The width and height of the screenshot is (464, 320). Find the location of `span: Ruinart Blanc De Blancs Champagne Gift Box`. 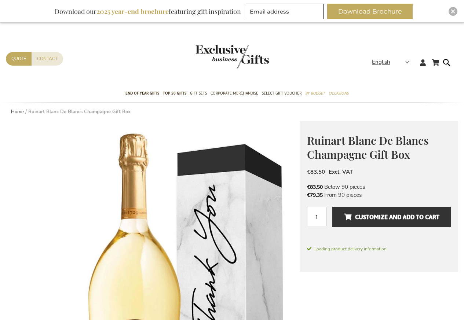

span: Ruinart Blanc De Blancs Champagne Gift Box is located at coordinates (368, 147).